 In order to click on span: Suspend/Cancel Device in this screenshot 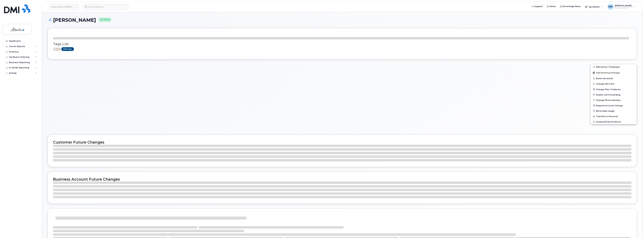, I will do `click(608, 122)`.